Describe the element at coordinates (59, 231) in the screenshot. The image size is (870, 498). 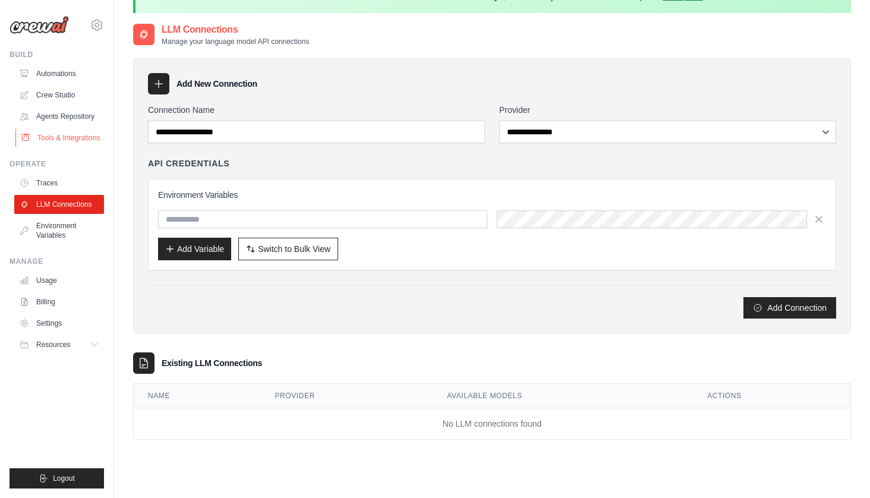
I see `a: Environment Variables` at that location.